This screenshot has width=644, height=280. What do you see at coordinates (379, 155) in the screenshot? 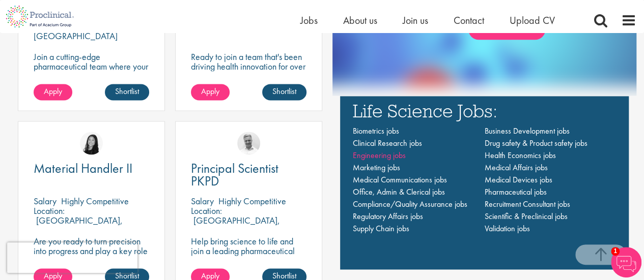
I see `a: Engineering jobs` at bounding box center [379, 155].